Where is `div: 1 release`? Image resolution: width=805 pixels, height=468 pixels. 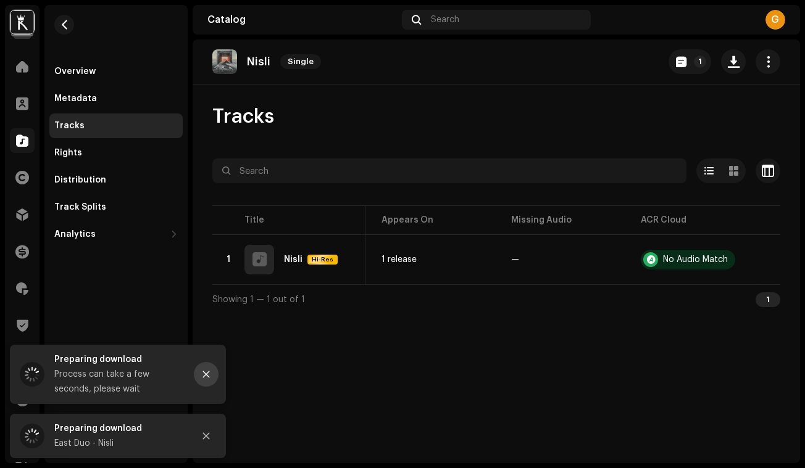
div: 1 release is located at coordinates (399, 260).